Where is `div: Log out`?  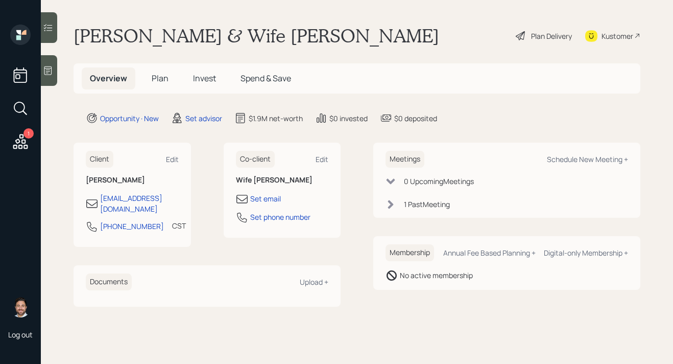 div: Log out is located at coordinates (20, 334).